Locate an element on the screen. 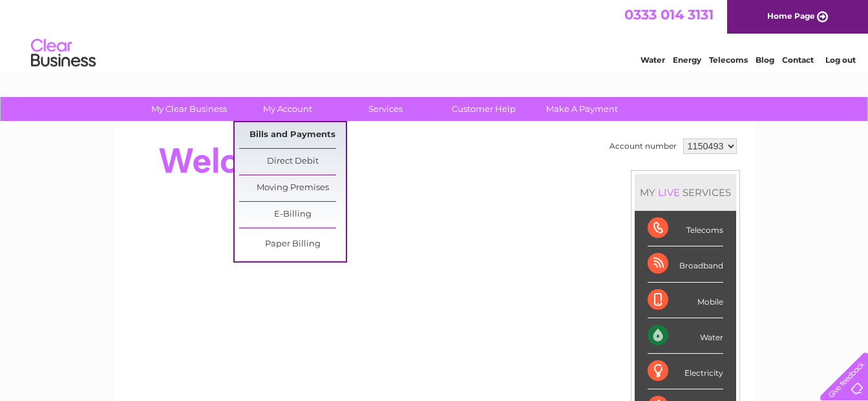  a: Moving Premises is located at coordinates (293, 188).